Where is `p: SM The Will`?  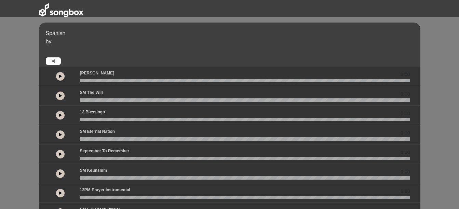 p: SM The Will is located at coordinates (91, 93).